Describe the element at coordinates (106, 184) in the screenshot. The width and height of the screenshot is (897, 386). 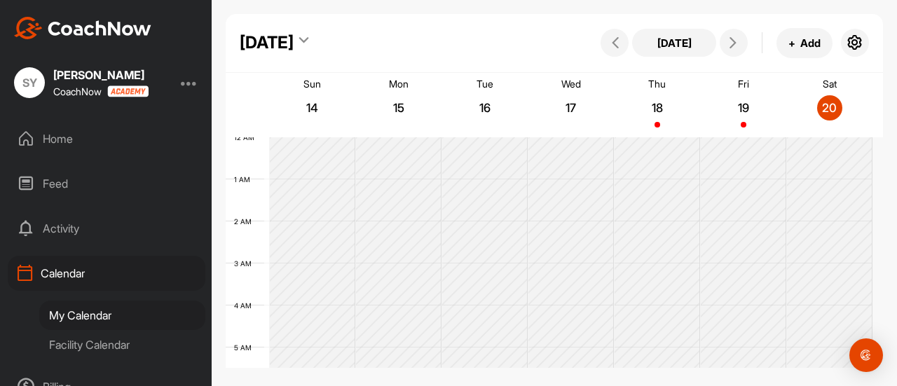
I see `div: Feed` at that location.